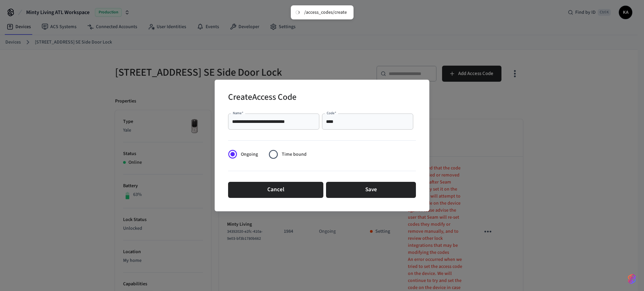 This screenshot has width=644, height=291. I want to click on img: SeamLogoGradient.69752ec5.svg, so click(632, 279).